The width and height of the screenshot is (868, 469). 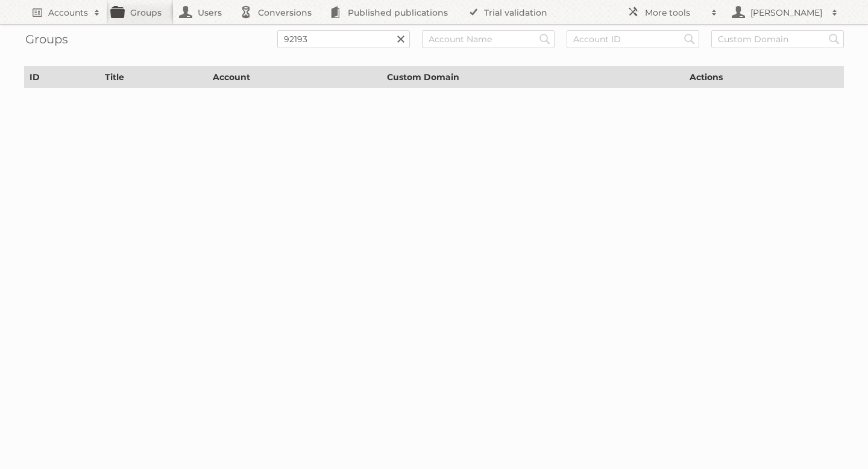 What do you see at coordinates (68, 13) in the screenshot?
I see `h2: Accounts` at bounding box center [68, 13].